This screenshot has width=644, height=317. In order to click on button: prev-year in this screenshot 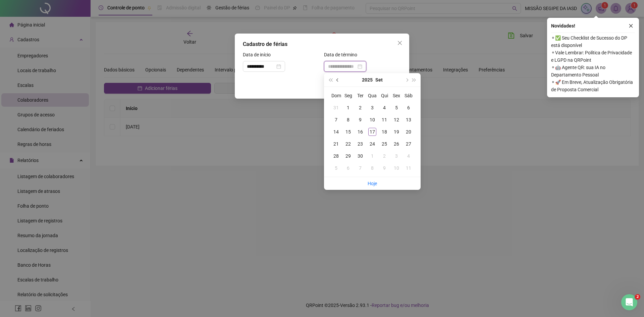, I will do `click(338, 80)`.